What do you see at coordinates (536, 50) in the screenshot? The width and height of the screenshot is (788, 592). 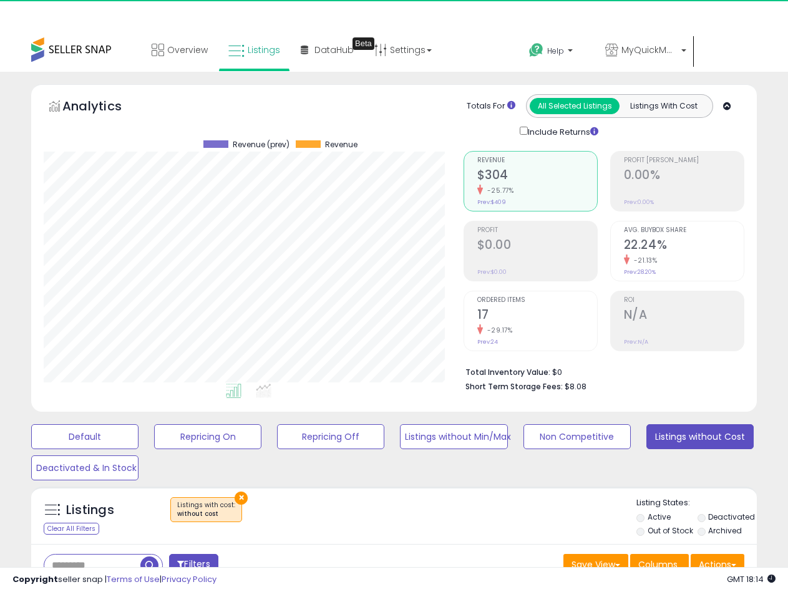 I see `i: Get Help` at bounding box center [536, 50].